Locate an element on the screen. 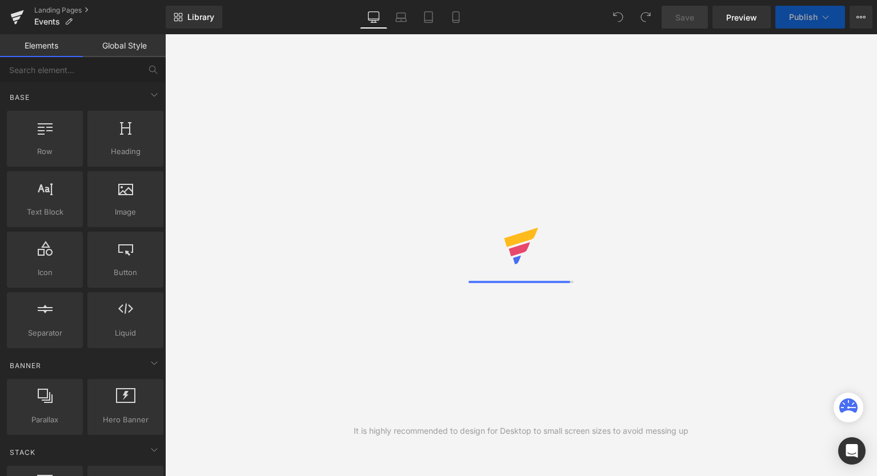 Image resolution: width=877 pixels, height=476 pixels. a: New Library is located at coordinates (194, 17).